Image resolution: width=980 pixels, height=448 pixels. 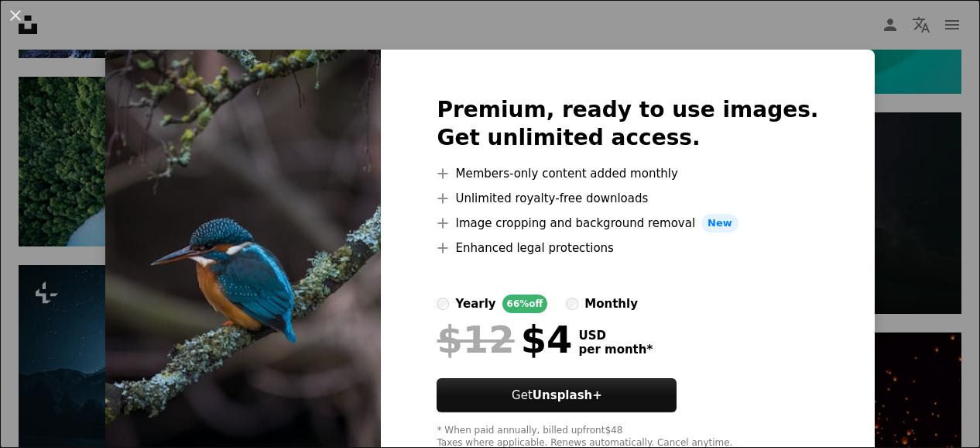 What do you see at coordinates (611, 304) in the screenshot?
I see `div: monthly` at bounding box center [611, 304].